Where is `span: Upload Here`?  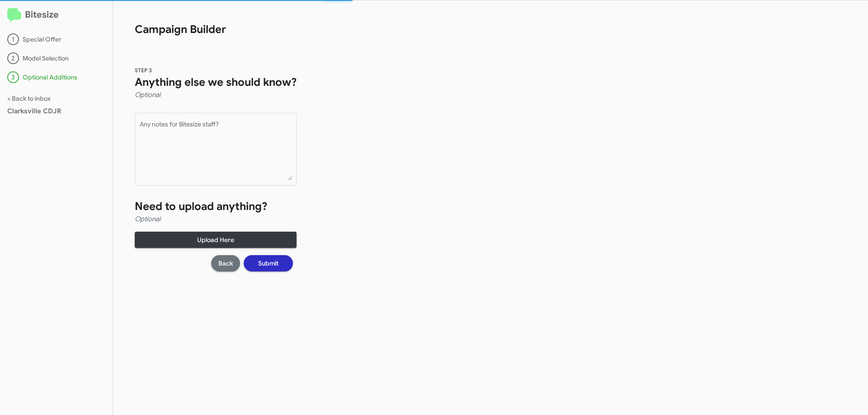
span: Upload Here is located at coordinates (216, 240).